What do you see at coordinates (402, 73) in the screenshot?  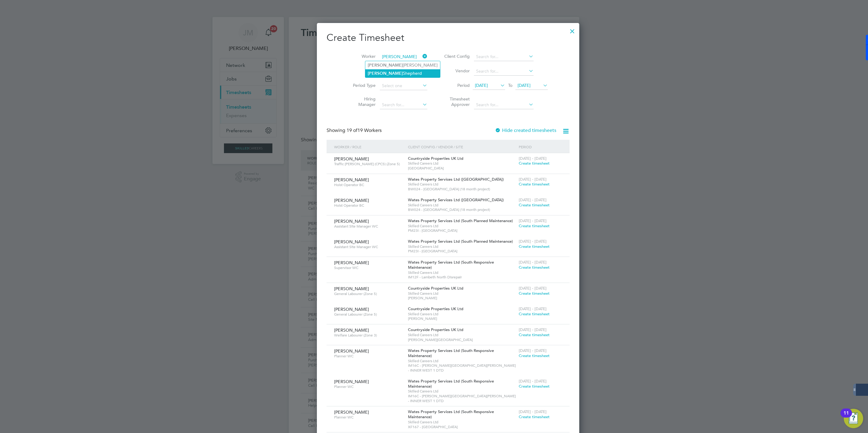 I see `li: Shepherd` at bounding box center [402, 73].